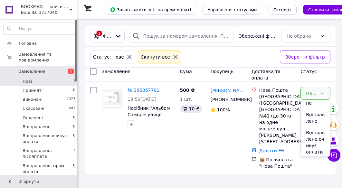 Image resolution: width=342 pixels, height=188 pixels. Describe the element at coordinates (48, 153) in the screenshot. I see `span: Відправлено, післяплата` at that location.